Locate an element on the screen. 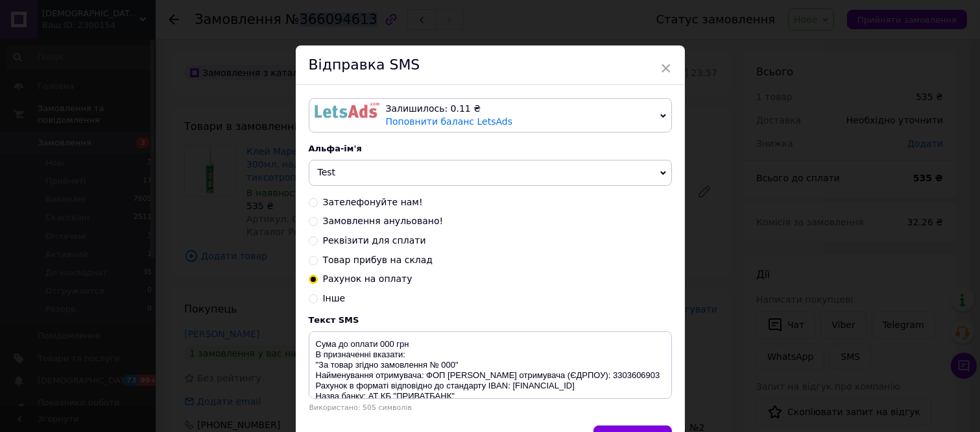 This screenshot has height=432, width=980. div: Відправка SMS is located at coordinates (491, 65).